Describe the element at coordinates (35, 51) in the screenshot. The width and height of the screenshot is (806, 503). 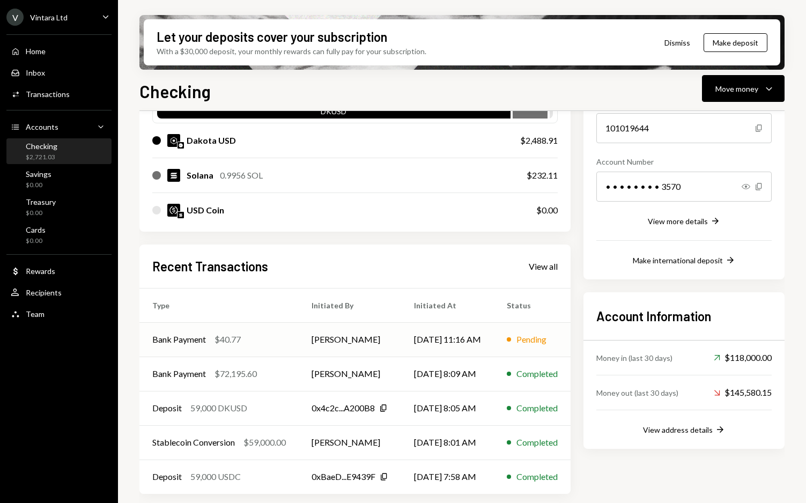
I see `div: Home` at that location.